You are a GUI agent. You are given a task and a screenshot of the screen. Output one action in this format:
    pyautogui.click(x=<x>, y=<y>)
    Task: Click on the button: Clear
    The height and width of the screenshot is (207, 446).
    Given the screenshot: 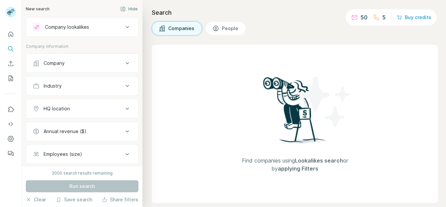 What is the action you would take?
    pyautogui.click(x=36, y=200)
    